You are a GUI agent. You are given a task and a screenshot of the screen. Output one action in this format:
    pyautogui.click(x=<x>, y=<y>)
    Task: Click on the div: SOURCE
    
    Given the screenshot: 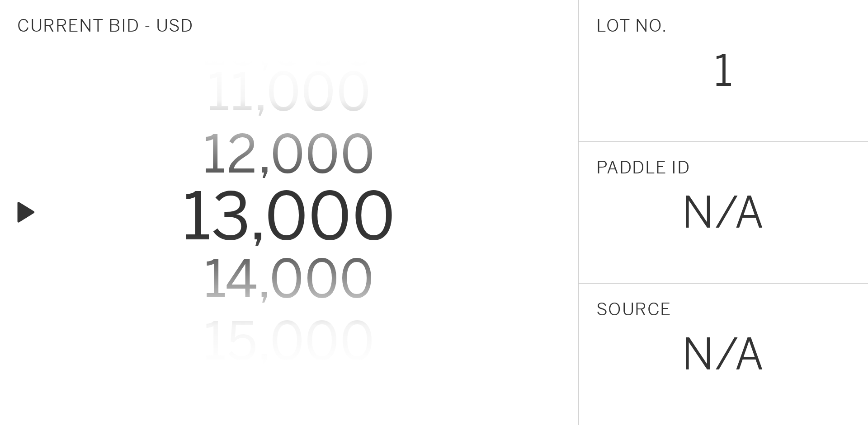 What is the action you would take?
    pyautogui.click(x=633, y=309)
    